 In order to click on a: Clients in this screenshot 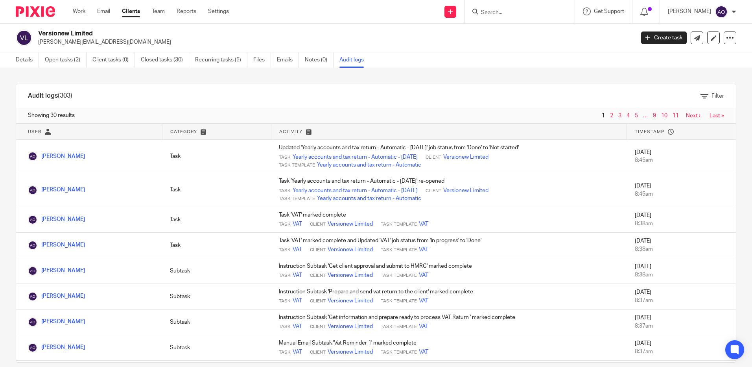, I will do `click(131, 11)`.